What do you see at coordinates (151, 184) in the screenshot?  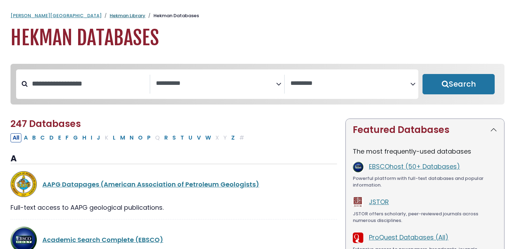 I see `a: AAPG Datapages (American Association of Petroleum Geologists)` at bounding box center [151, 184].